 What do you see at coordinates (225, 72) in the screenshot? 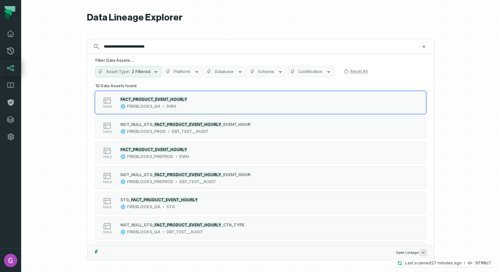
I see `button: Database` at bounding box center [225, 72].